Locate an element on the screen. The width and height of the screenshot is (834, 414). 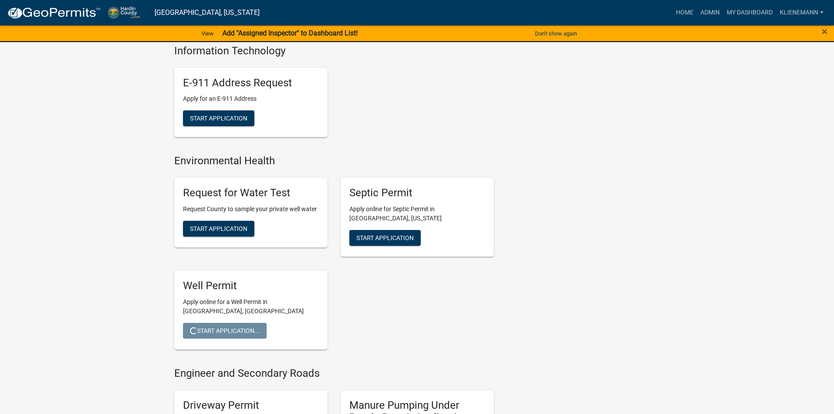
a: Home is located at coordinates (685, 13).